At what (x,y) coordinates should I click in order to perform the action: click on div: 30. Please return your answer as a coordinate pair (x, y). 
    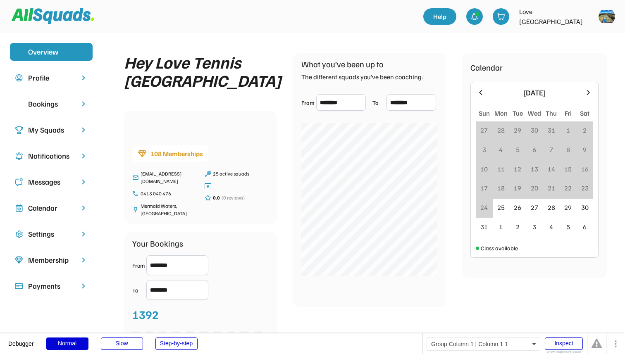
    Looking at the image, I should click on (585, 208).